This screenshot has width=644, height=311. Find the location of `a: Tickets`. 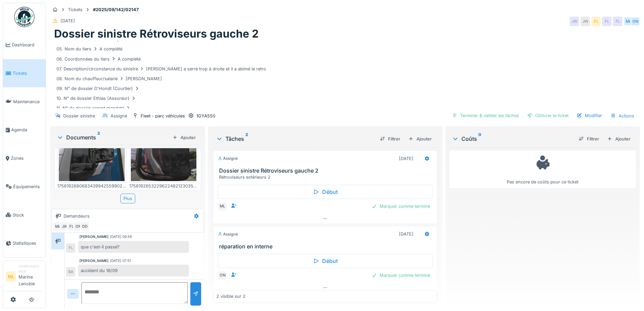

a: Tickets is located at coordinates (24, 73).